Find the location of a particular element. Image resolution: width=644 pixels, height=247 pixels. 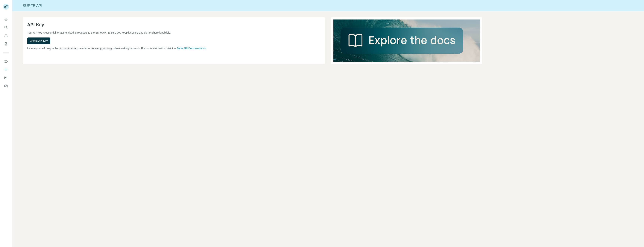

button: Feedback is located at coordinates (6, 86).